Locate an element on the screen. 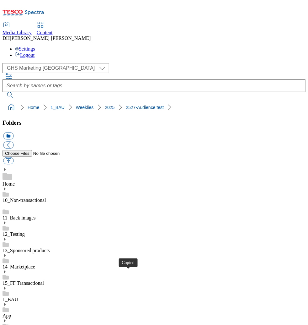 The image size is (308, 325). a: 2527-Audience test is located at coordinates (145, 107).